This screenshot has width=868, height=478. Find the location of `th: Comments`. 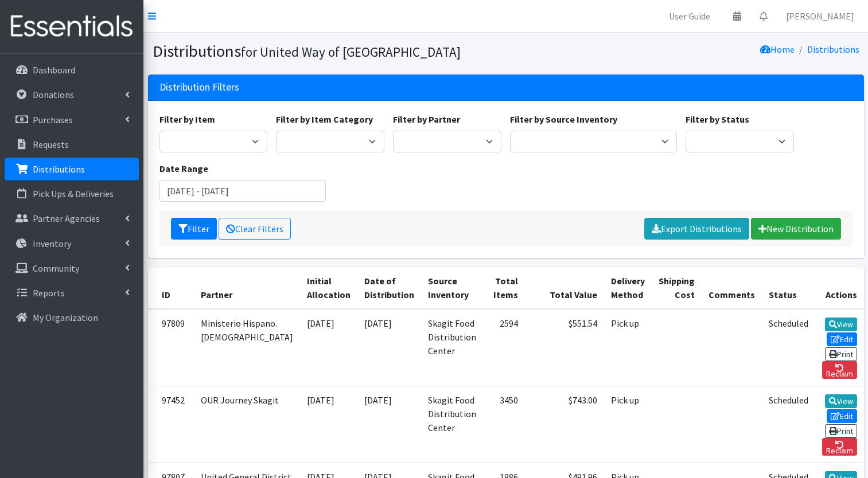

th: Comments is located at coordinates (732, 287).